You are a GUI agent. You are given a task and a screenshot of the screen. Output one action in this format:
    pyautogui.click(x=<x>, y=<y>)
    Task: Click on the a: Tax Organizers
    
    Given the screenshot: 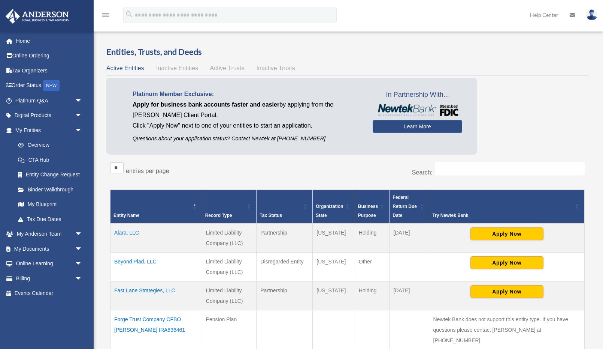 What is the action you would take?
    pyautogui.click(x=49, y=70)
    